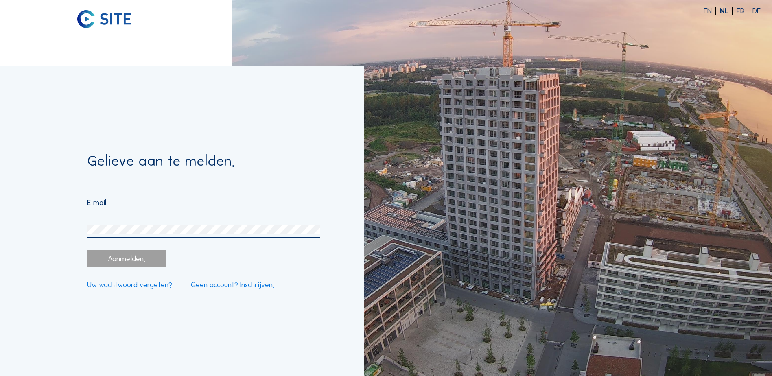  What do you see at coordinates (710, 11) in the screenshot?
I see `div: EN` at bounding box center [710, 11].